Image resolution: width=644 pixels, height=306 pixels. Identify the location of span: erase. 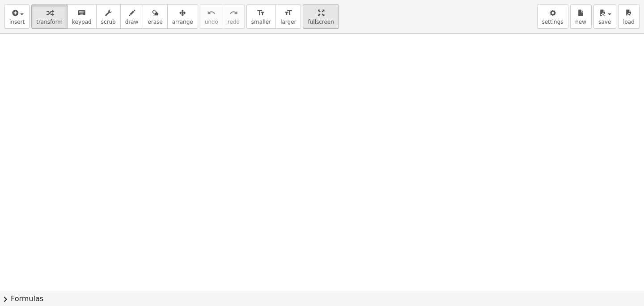
(155, 22).